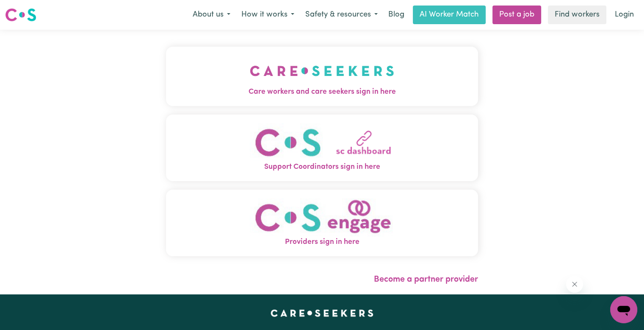  What do you see at coordinates (449, 15) in the screenshot?
I see `a: AI Worker Match` at bounding box center [449, 15].